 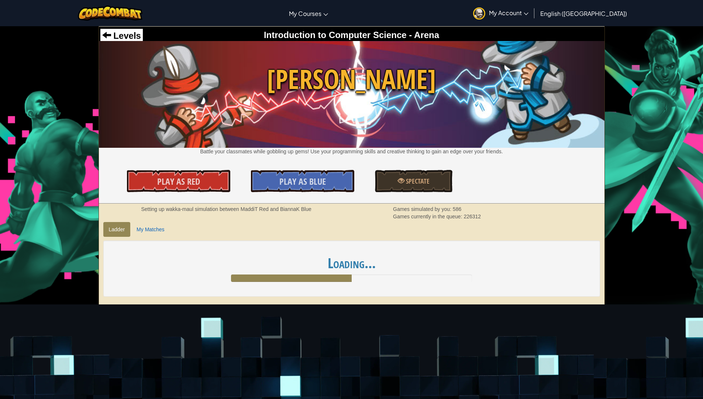 I want to click on span: Play As Red, so click(x=179, y=181).